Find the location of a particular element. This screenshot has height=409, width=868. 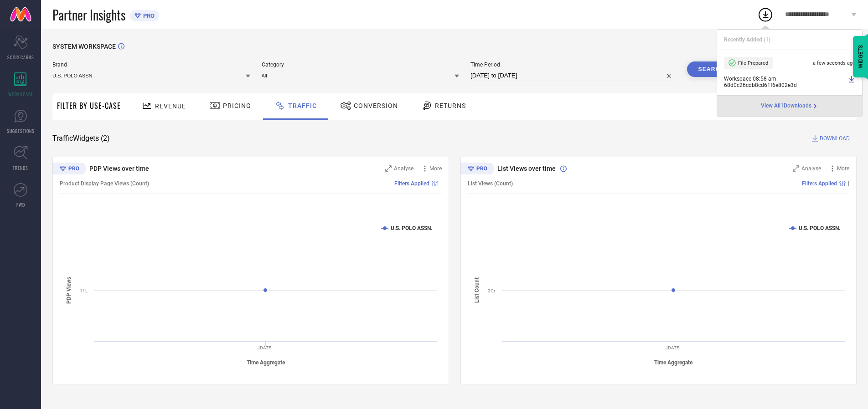

span: SCORECARDS is located at coordinates (21, 57).